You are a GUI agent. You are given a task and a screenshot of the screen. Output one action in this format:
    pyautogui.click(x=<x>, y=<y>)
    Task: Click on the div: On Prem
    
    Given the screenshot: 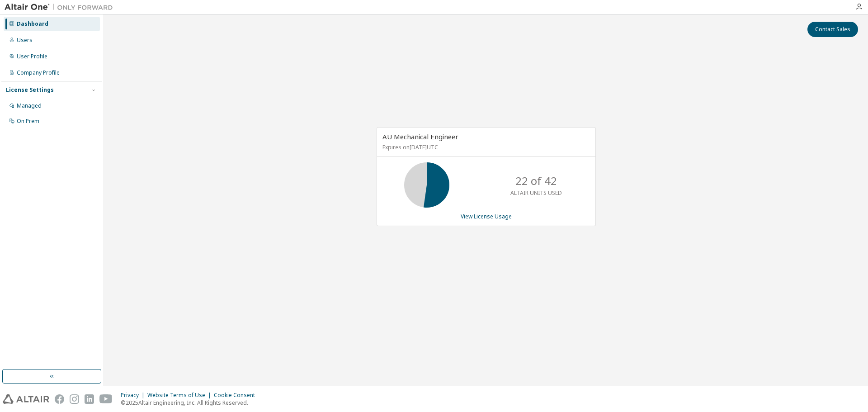 What is the action you would take?
    pyautogui.click(x=28, y=121)
    